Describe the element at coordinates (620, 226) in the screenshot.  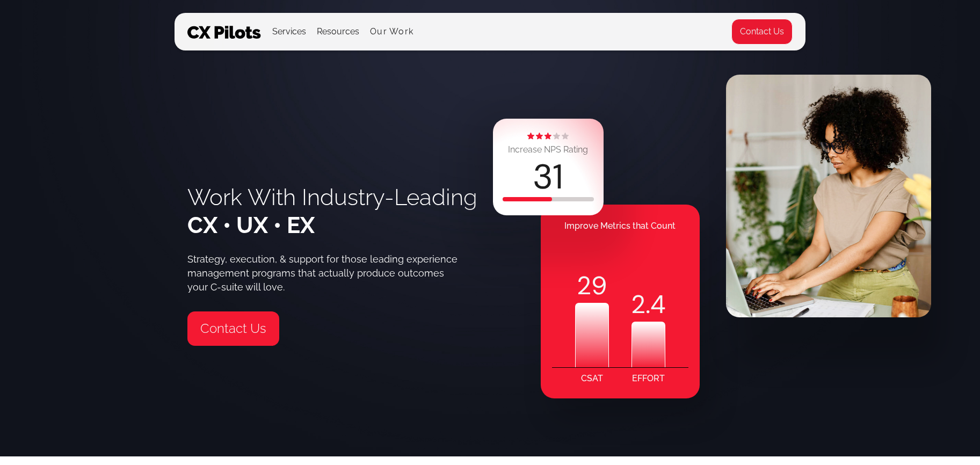
I see `div: Improve Metrics that Count` at that location.